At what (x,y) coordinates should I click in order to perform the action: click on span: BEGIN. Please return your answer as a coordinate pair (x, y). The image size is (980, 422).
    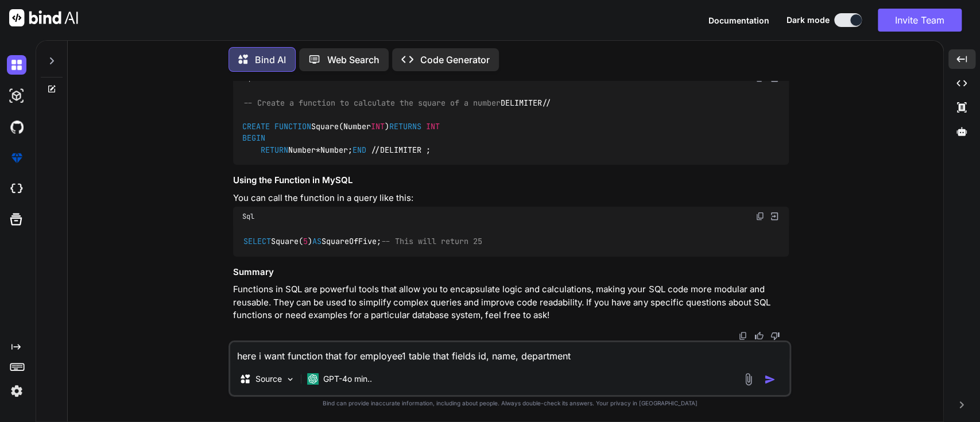
    Looking at the image, I should click on (254, 138).